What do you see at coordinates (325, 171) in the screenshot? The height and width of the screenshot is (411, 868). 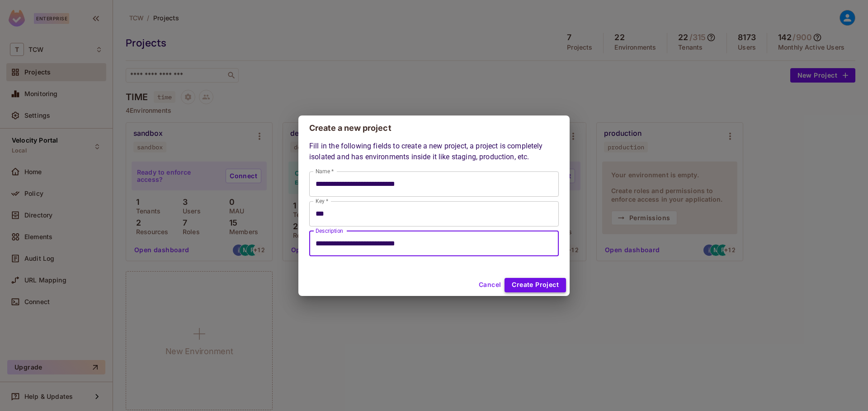 I see `label: Name *` at bounding box center [325, 171].